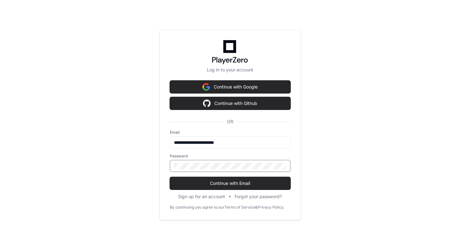  I want to click on button: Sign up for an account, so click(201, 196).